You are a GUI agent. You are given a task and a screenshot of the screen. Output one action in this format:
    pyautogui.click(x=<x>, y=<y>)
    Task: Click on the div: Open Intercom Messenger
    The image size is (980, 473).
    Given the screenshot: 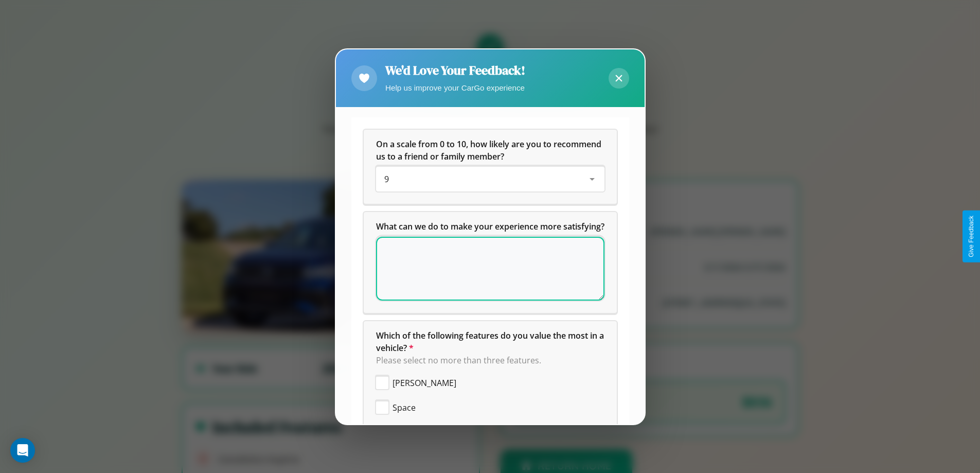 What is the action you would take?
    pyautogui.click(x=23, y=450)
    